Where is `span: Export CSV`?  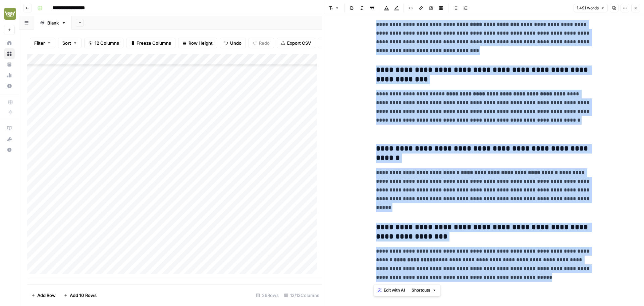 span: Export CSV is located at coordinates (299, 43).